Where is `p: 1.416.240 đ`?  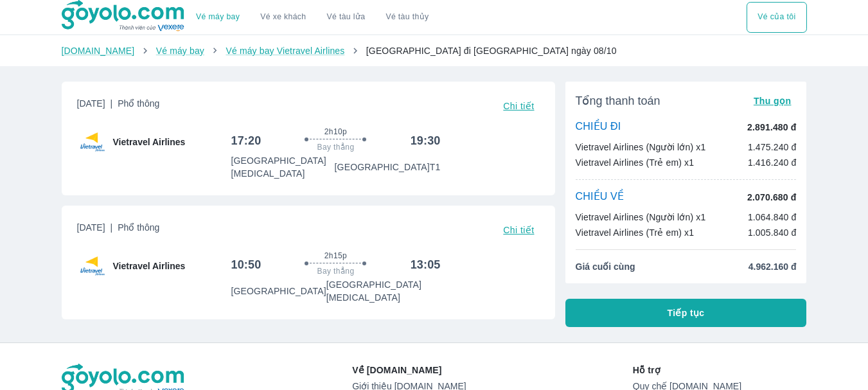 p: 1.416.240 đ is located at coordinates (772, 163).